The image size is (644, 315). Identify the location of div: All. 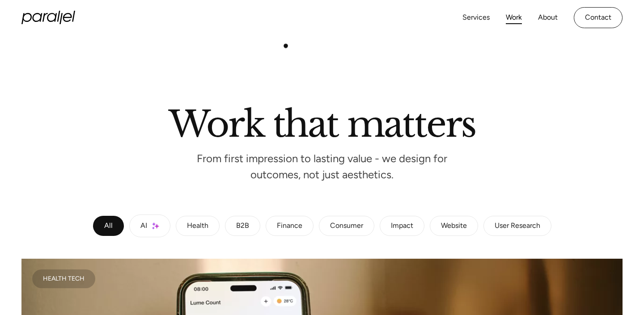
(108, 226).